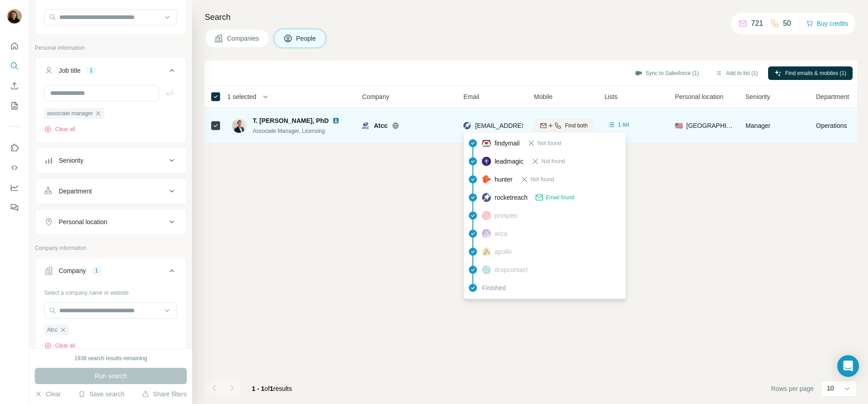 This screenshot has height=404, width=868. I want to click on span: Personal location, so click(699, 97).